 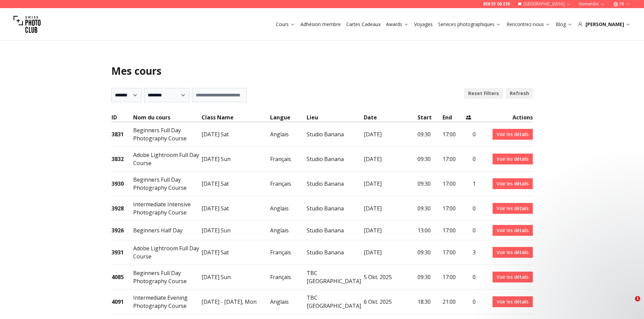 What do you see at coordinates (483, 93) in the screenshot?
I see `b: Reset Filters` at bounding box center [483, 93].